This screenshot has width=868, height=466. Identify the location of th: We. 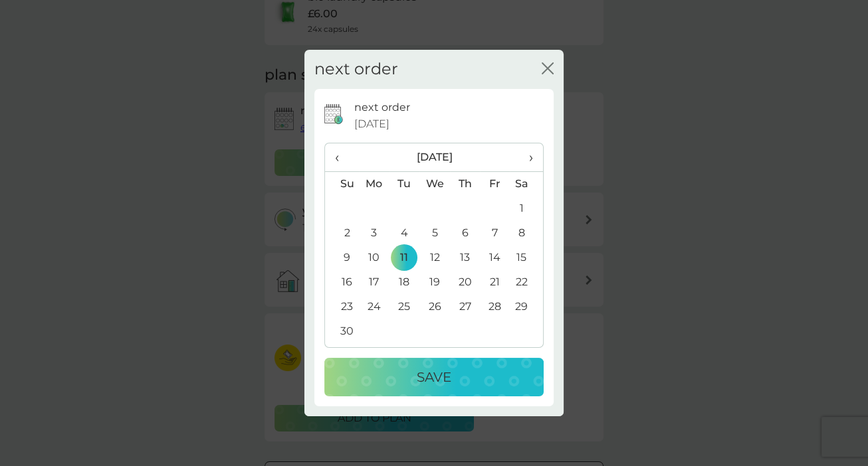
(435, 184).